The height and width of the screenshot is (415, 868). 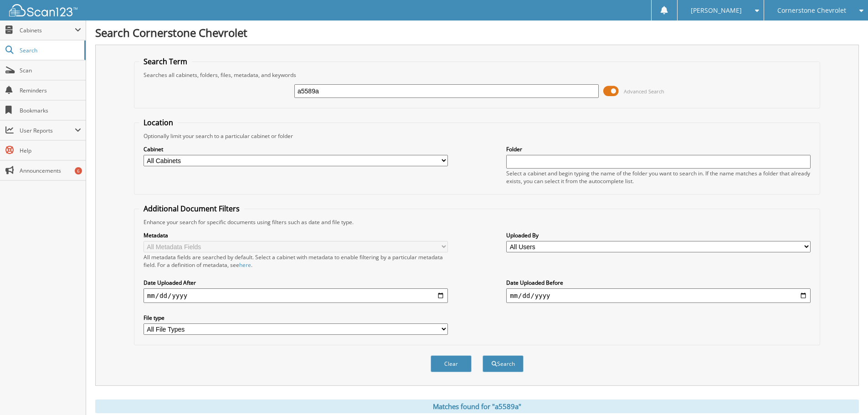 What do you see at coordinates (47, 30) in the screenshot?
I see `span: Cabinets` at bounding box center [47, 30].